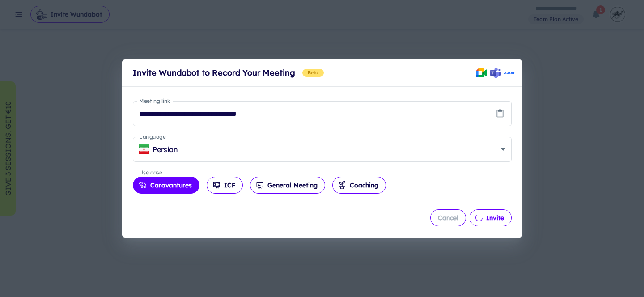 The height and width of the screenshot is (297, 644). What do you see at coordinates (318, 149) in the screenshot?
I see `div: Persian` at bounding box center [318, 149].